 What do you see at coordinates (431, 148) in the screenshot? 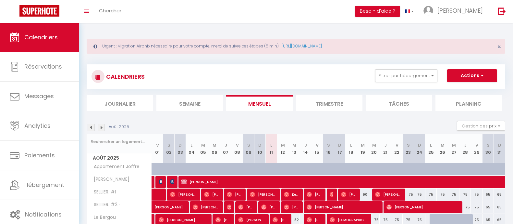
I see `th: 25` at bounding box center [431, 148].